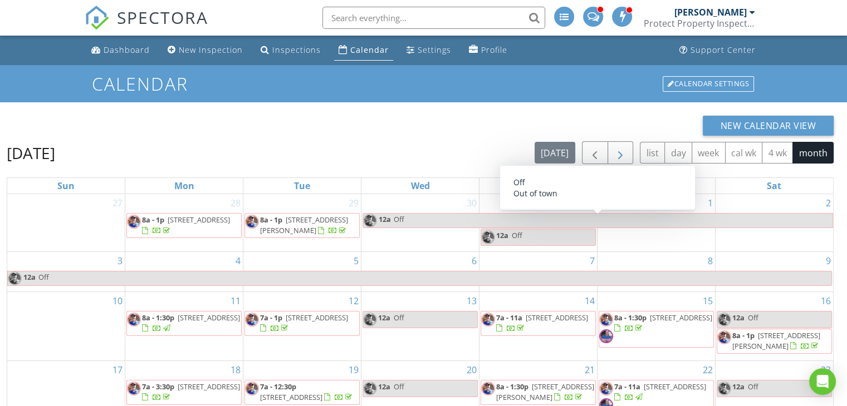 The width and height of the screenshot is (847, 406). Describe the element at coordinates (434, 18) in the screenshot. I see `input: Search everything...` at that location.